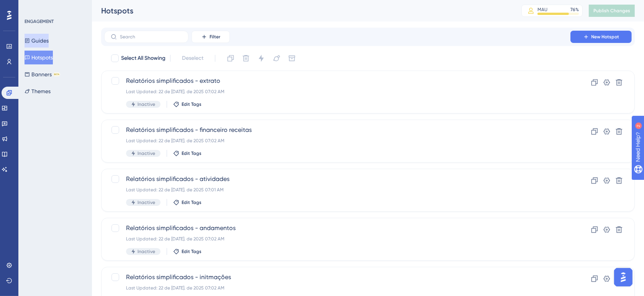  I want to click on button: Filter, so click(210, 37).